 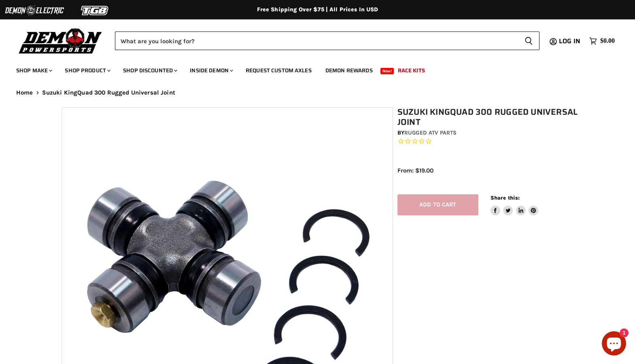 I want to click on inbox-online-store-chat: Shopify online store chat, so click(x=614, y=344).